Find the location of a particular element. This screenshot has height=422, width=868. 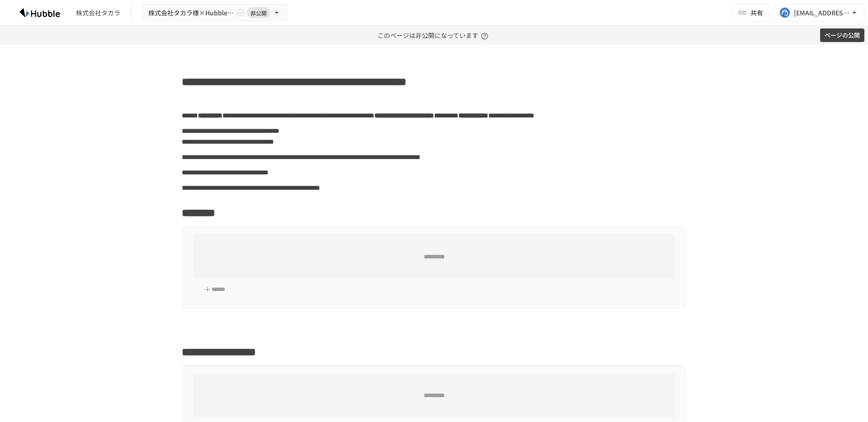

p: このページは非公開になっています is located at coordinates (434, 35).